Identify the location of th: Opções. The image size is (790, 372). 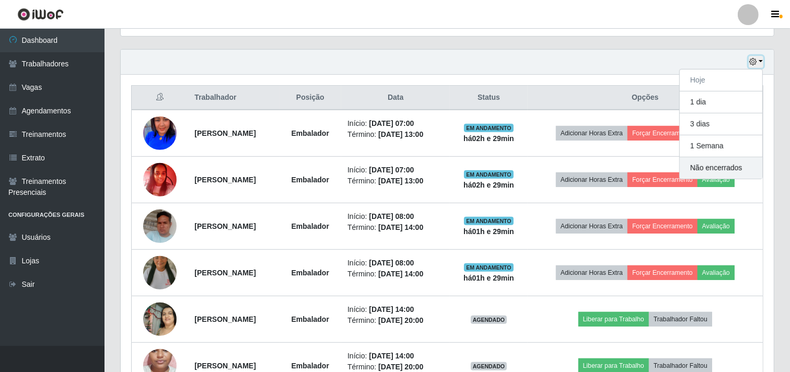
(645, 98).